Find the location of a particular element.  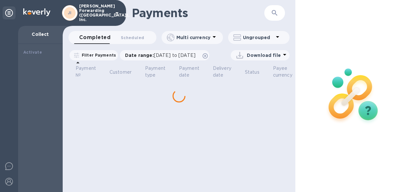

span: Payment № is located at coordinates (90, 72).